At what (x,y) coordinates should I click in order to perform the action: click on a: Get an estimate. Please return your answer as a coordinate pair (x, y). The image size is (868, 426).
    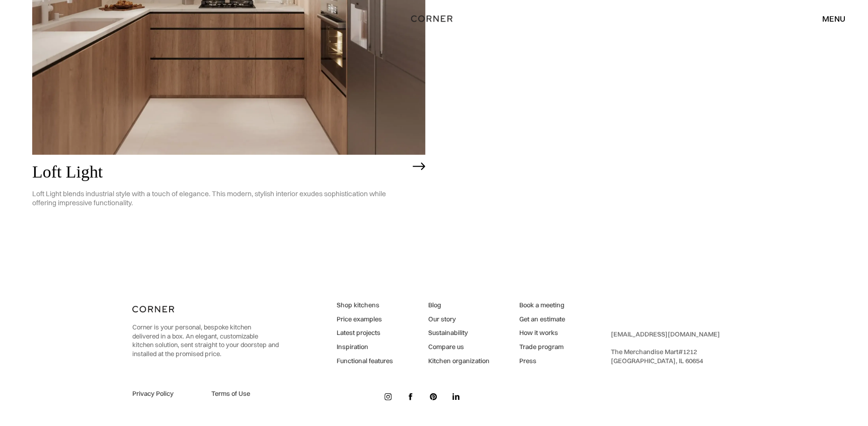
    Looking at the image, I should click on (542, 319).